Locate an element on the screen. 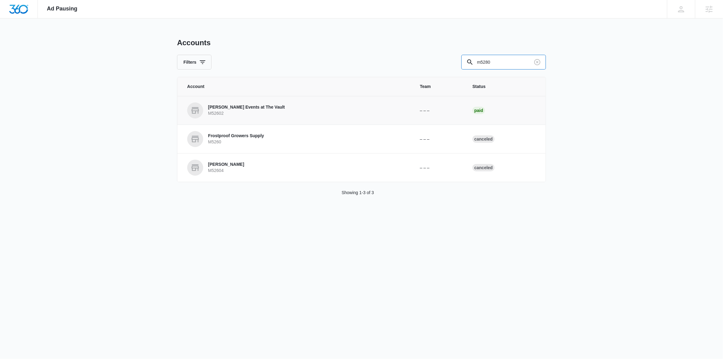 The width and height of the screenshot is (723, 359). div: Paid is located at coordinates (479, 110).